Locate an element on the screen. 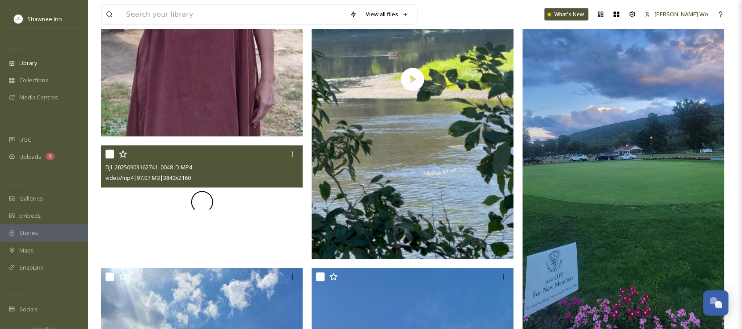  div: View all files is located at coordinates (387, 14).